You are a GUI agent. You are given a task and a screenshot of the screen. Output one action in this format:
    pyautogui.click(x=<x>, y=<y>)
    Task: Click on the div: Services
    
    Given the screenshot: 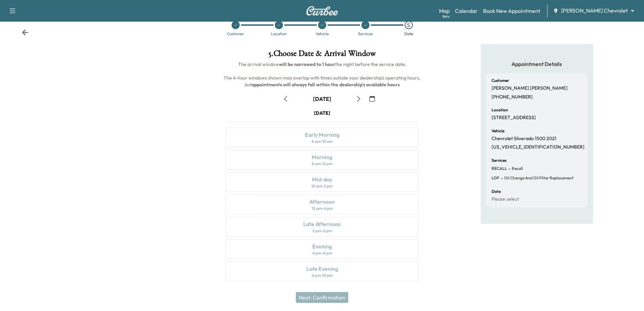 What is the action you would take?
    pyautogui.click(x=366, y=34)
    